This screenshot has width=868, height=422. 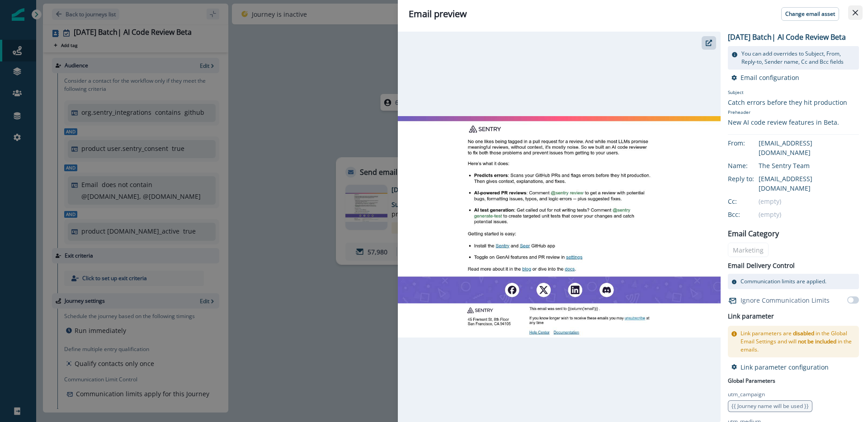 I want to click on div: Bcc:, so click(x=750, y=214).